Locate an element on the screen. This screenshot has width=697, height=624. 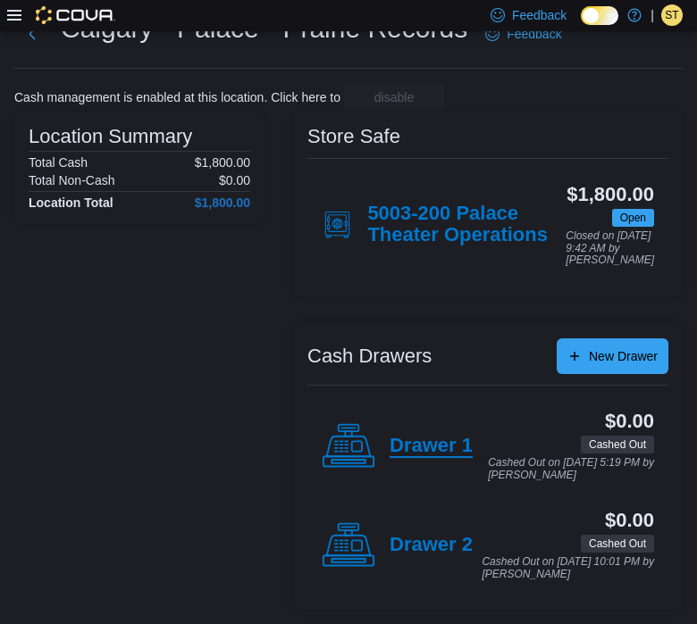
p: $1,800.00 is located at coordinates (222, 163).